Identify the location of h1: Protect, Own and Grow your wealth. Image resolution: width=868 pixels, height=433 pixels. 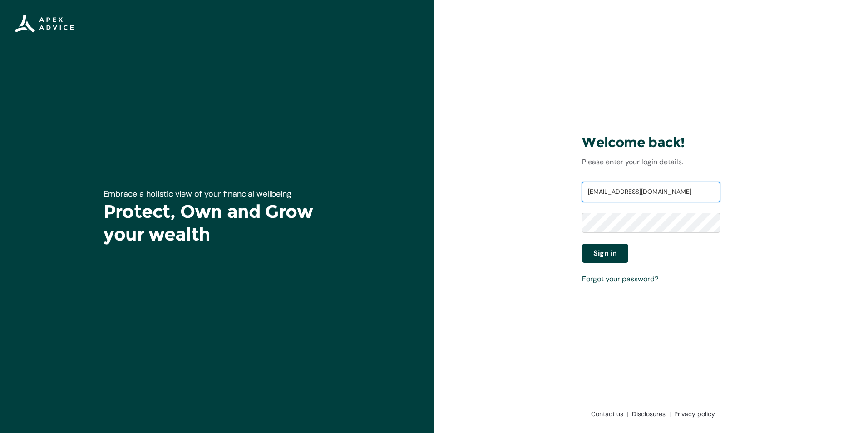
(217, 223).